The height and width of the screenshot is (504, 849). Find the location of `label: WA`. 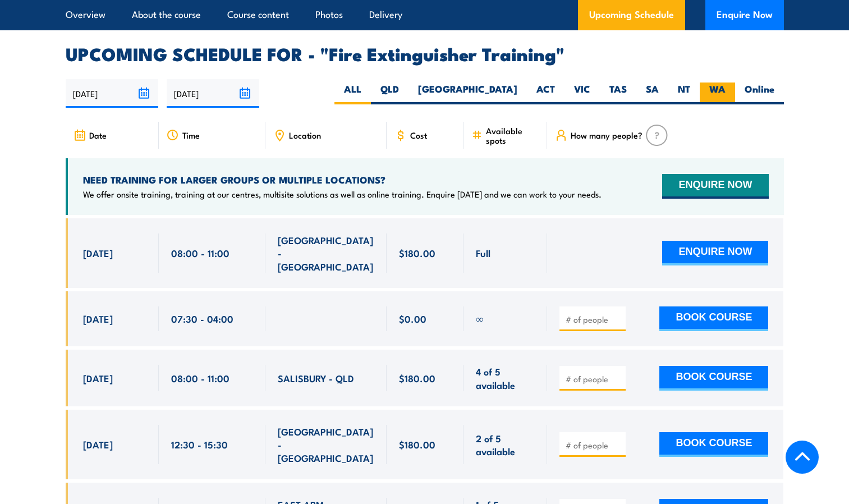

label: WA is located at coordinates (718, 93).